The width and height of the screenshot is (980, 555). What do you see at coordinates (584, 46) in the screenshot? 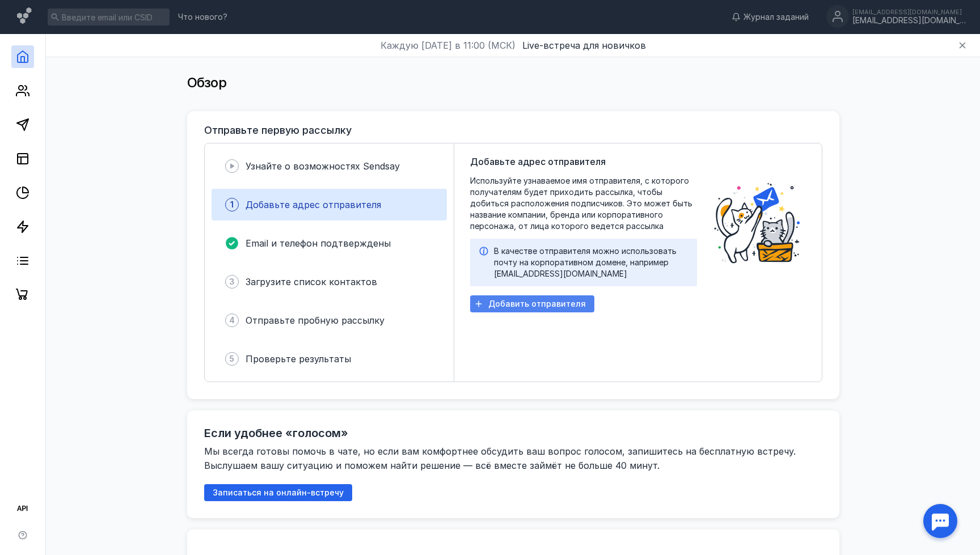
I see `span: Live-встреча для новичков` at bounding box center [584, 46].